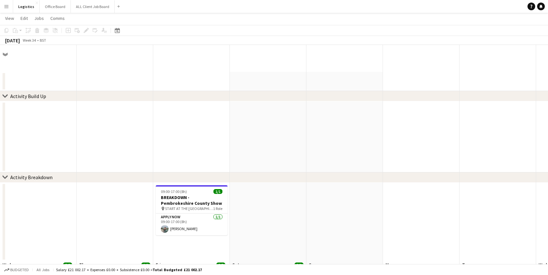 The width and height of the screenshot is (548, 275). What do you see at coordinates (29, 40) in the screenshot?
I see `span: Week 34` at bounding box center [29, 40].